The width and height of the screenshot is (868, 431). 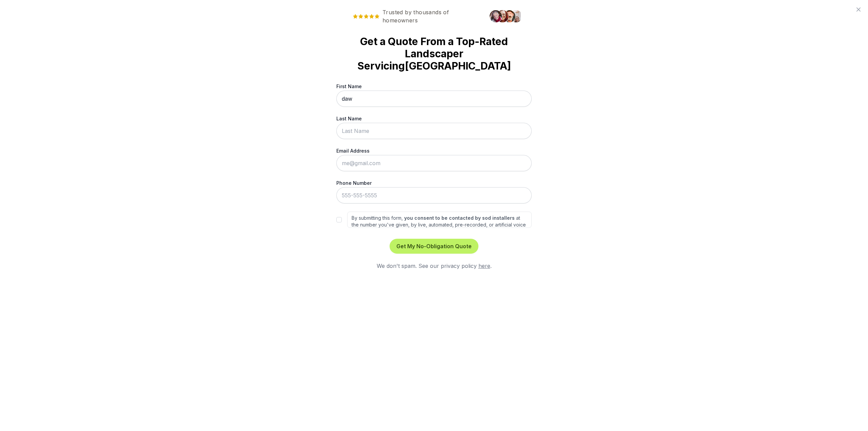 What do you see at coordinates (434, 131) in the screenshot?
I see `input: Last Name` at bounding box center [434, 131].